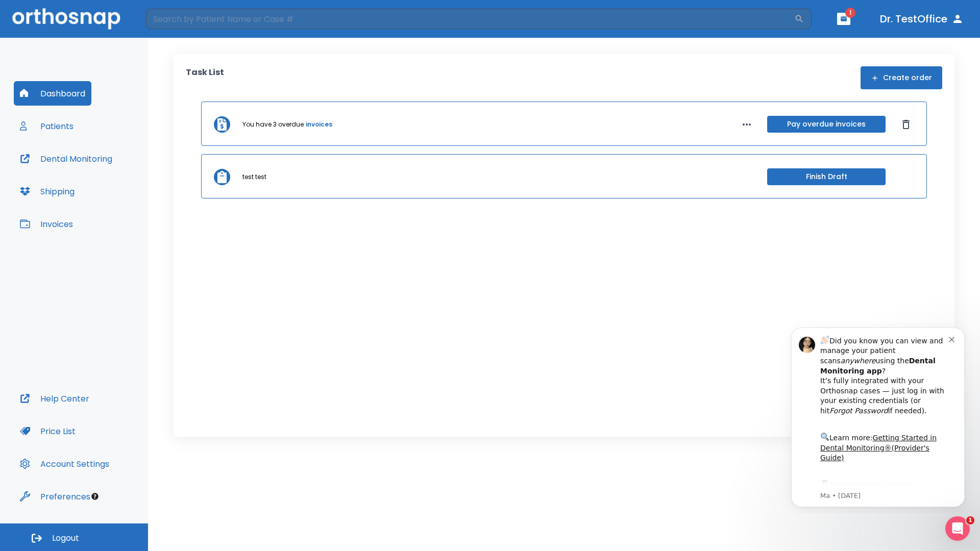 This screenshot has width=980, height=551. I want to click on div: Download the app: | ​ Let us know if you need help getting started!, so click(109, 186).